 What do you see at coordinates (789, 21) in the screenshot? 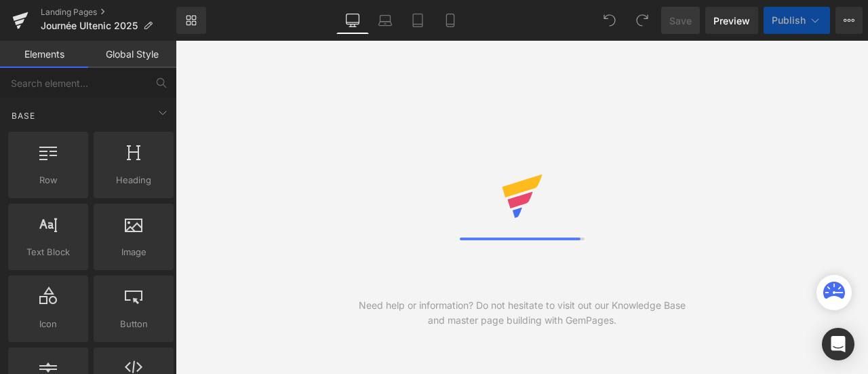
I see `span: Publish` at bounding box center [789, 21].